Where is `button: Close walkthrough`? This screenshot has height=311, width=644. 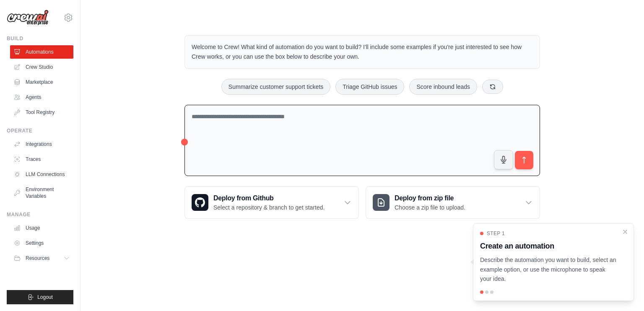
button: Close walkthrough is located at coordinates (625, 232).